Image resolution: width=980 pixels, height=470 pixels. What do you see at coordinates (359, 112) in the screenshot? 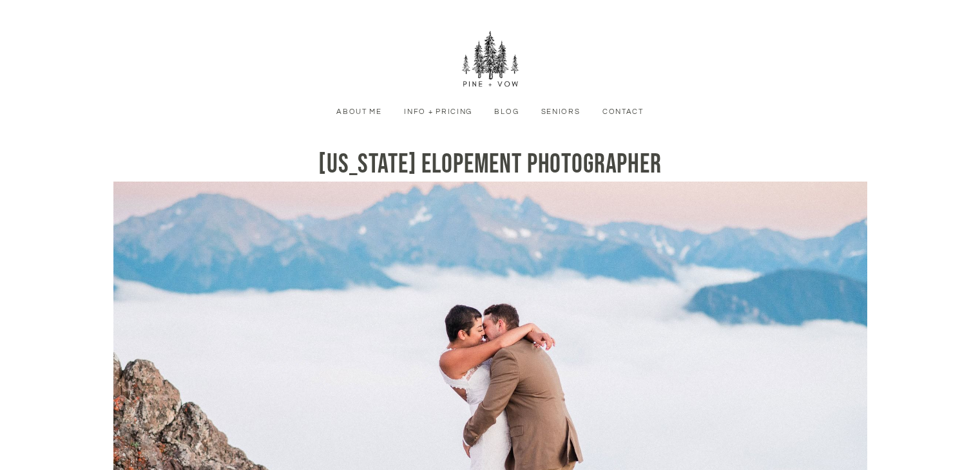
I see `a: About Me` at bounding box center [359, 112].